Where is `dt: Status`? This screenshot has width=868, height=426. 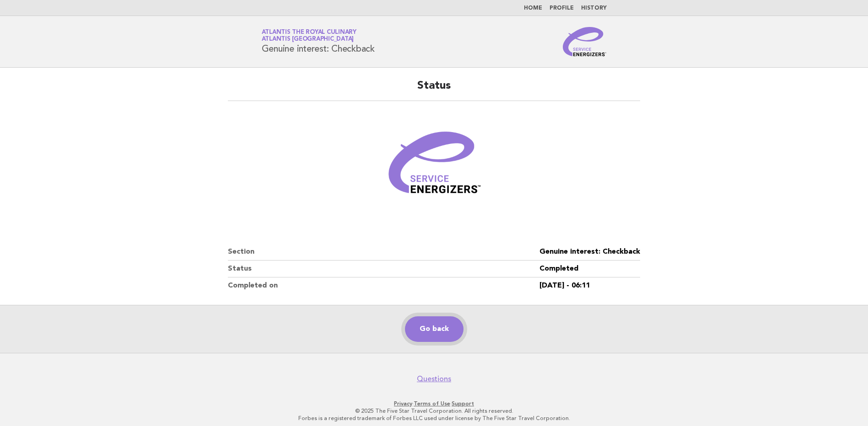 dt: Status is located at coordinates (383, 269).